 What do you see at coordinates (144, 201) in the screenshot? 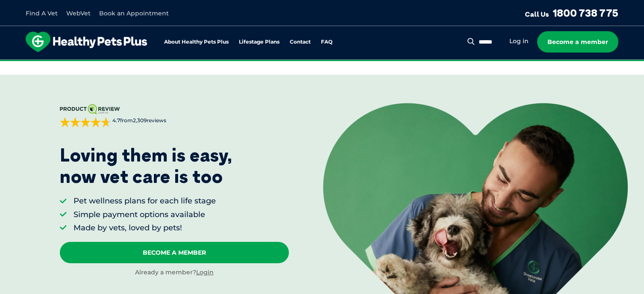
I see `li: Pet wellness plans for each life stage` at bounding box center [144, 201].